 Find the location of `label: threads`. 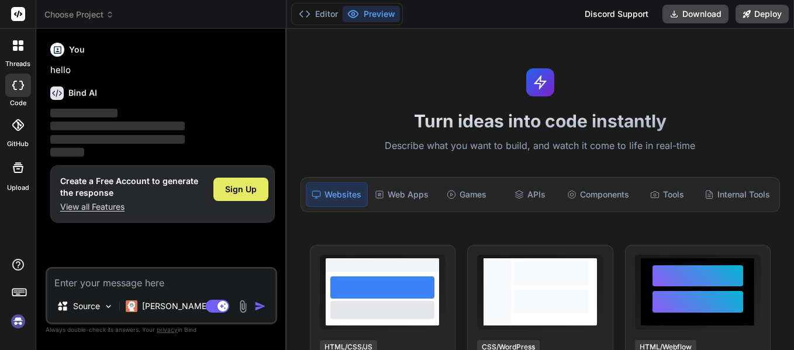

label: threads is located at coordinates (18, 64).